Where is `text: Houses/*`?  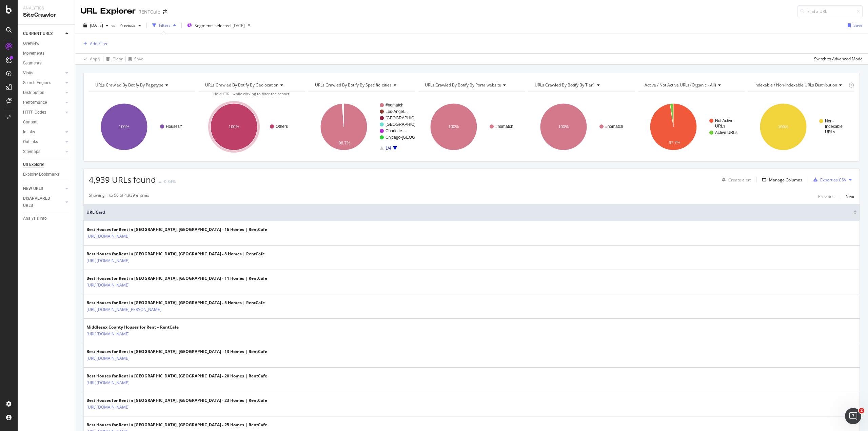
text: Houses/* is located at coordinates (174, 126).